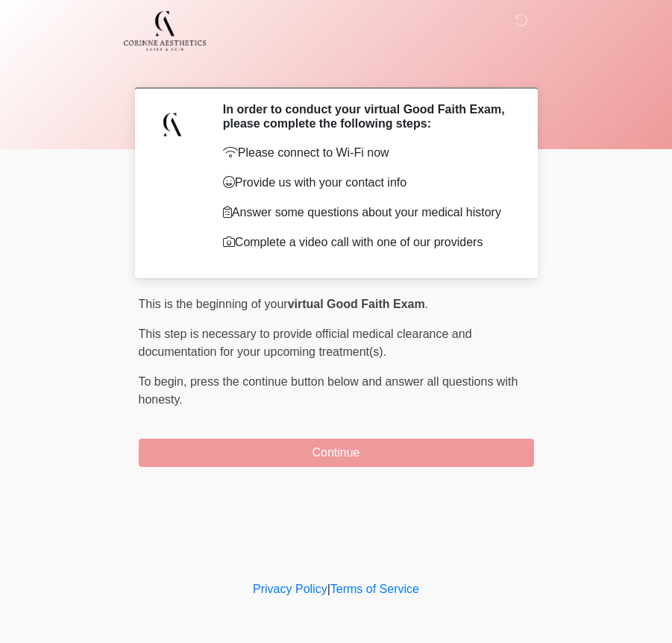 The width and height of the screenshot is (672, 643). I want to click on p: Provide us with your contact info, so click(367, 183).